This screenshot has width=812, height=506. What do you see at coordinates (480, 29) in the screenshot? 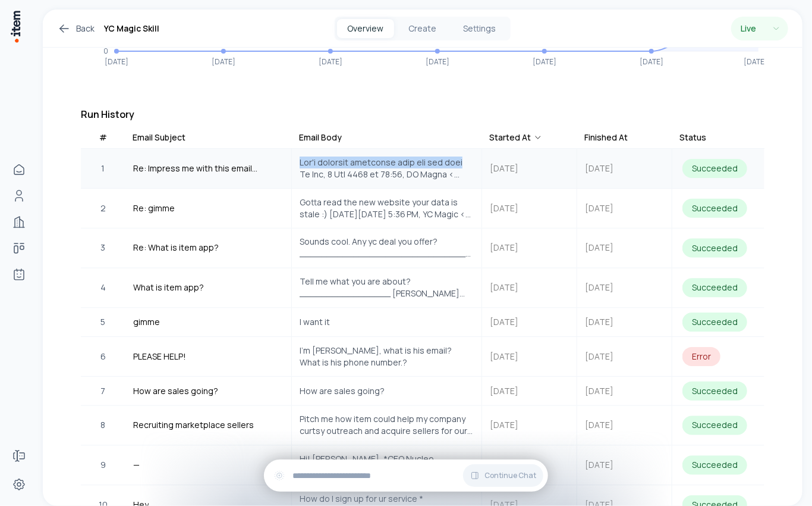
I see `button: Settings` at bounding box center [480, 29].